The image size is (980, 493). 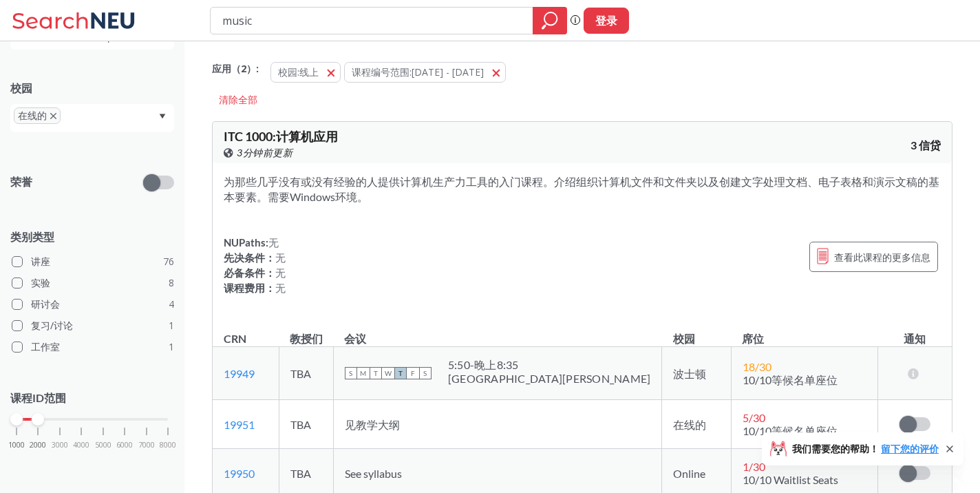 What do you see at coordinates (280, 136) in the screenshot?
I see `span: ITC 1000 : 计算机应用` at bounding box center [280, 136].